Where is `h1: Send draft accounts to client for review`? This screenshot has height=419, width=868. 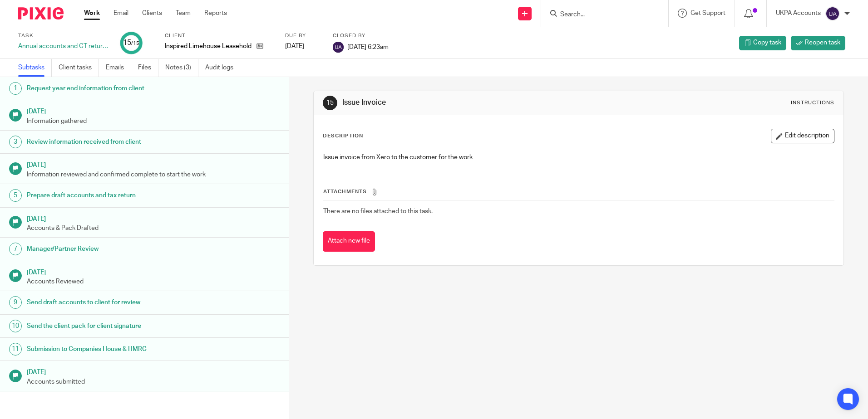
h1: Send draft accounts to client for review is located at coordinates (111, 303).